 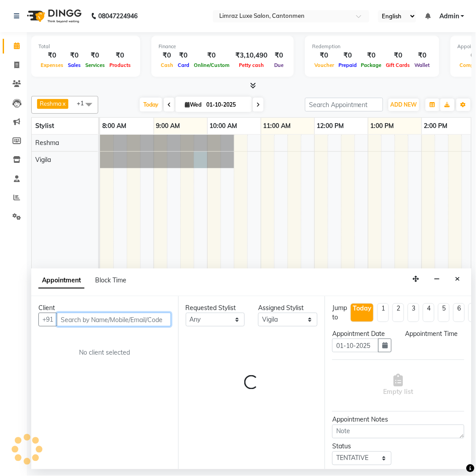 I want to click on span: ADD NEW, so click(x=404, y=104).